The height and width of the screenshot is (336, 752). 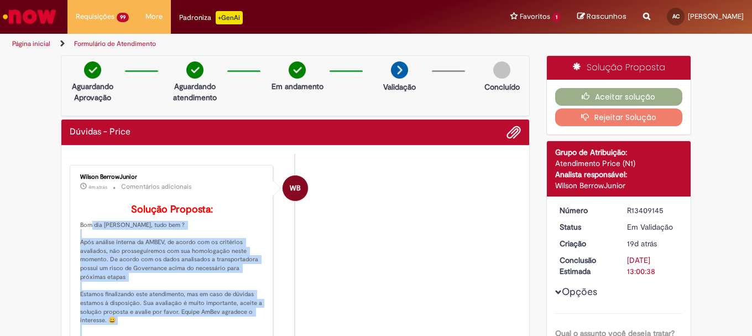 I want to click on time: 01/09/2025 10:01:47, so click(x=98, y=187).